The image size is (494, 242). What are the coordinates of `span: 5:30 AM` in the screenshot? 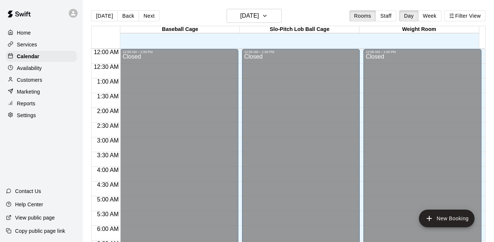 It's located at (108, 214).